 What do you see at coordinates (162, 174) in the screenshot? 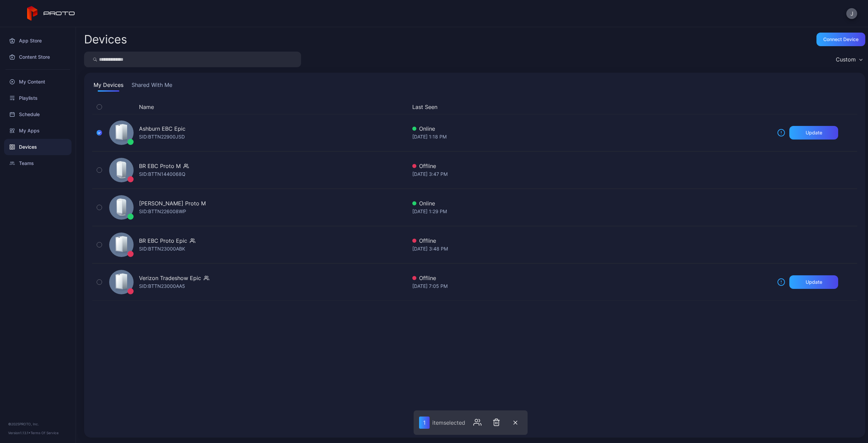
I see `div: SID: BTTN1440068Q` at bounding box center [162, 174].